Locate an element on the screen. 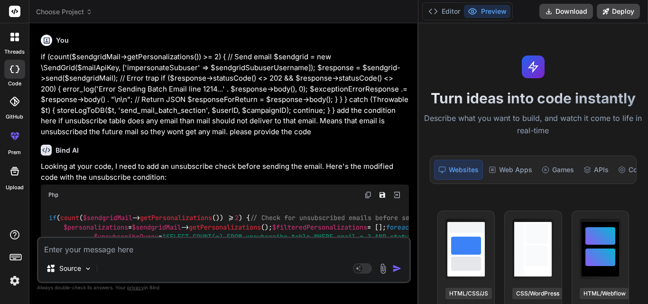  button: Preview is located at coordinates (487, 11).